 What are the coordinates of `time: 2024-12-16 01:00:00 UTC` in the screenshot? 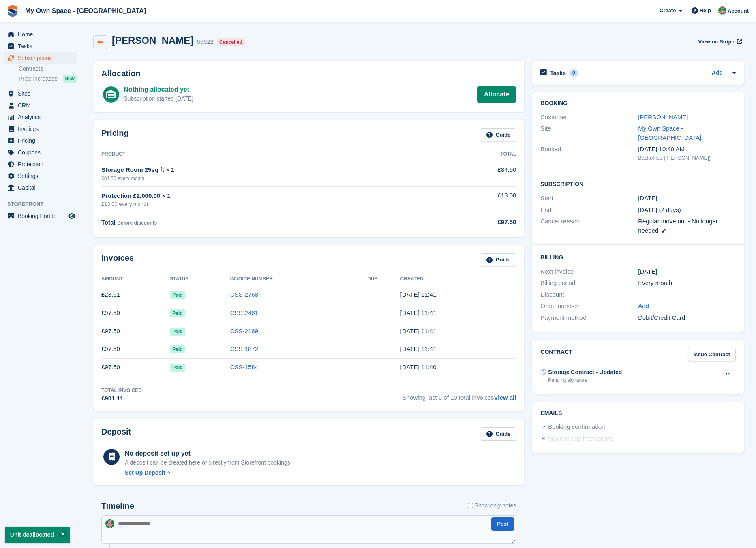 It's located at (647, 198).